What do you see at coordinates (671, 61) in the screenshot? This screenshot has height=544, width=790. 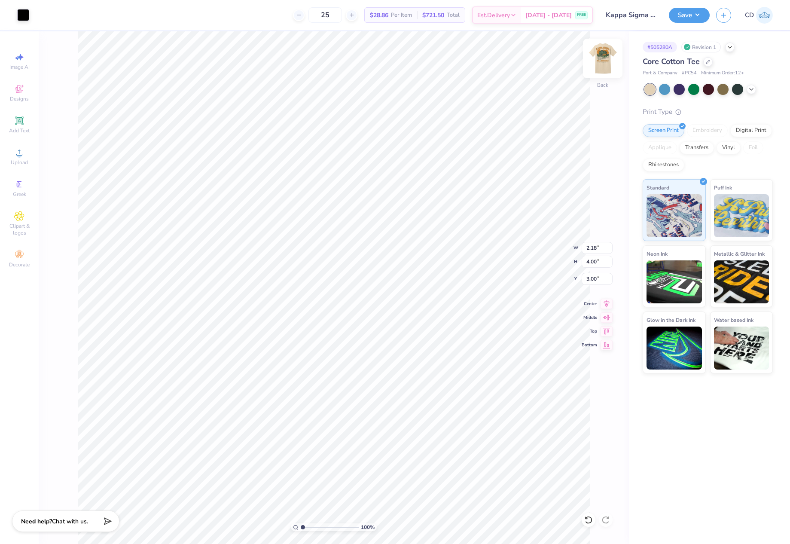 I see `span: Core Cotton Tee` at bounding box center [671, 61].